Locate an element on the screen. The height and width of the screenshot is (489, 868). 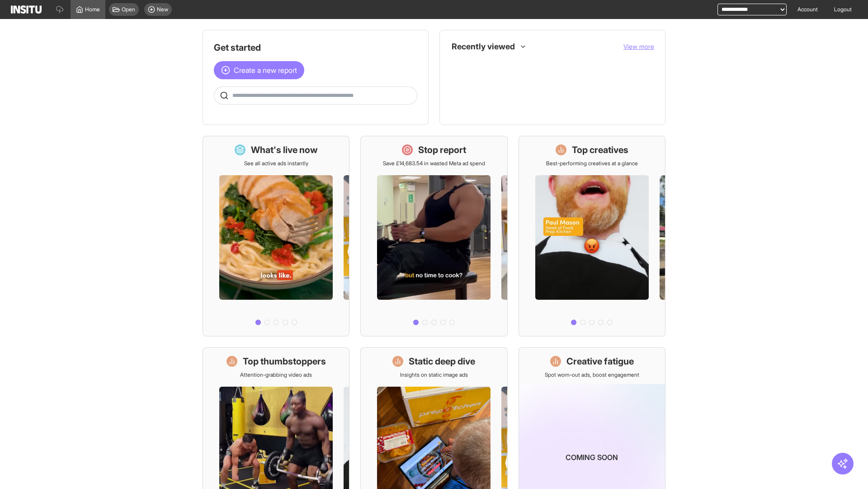
p: Save £14,683.54 in wasted Meta ad spend is located at coordinates (434, 164).